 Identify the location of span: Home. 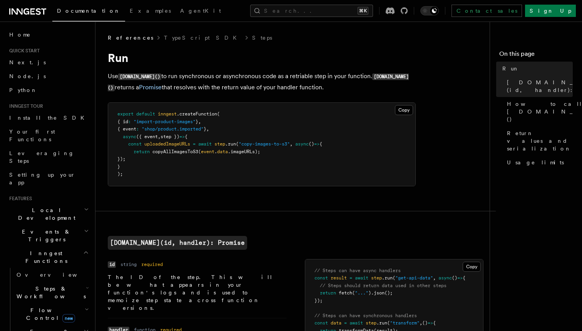
(20, 35).